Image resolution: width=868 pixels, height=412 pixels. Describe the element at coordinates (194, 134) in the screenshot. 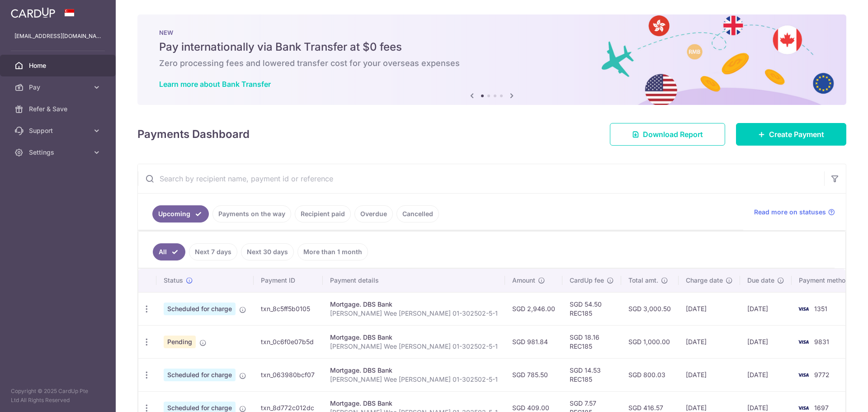

I see `h4: Payments Dashboard` at that location.